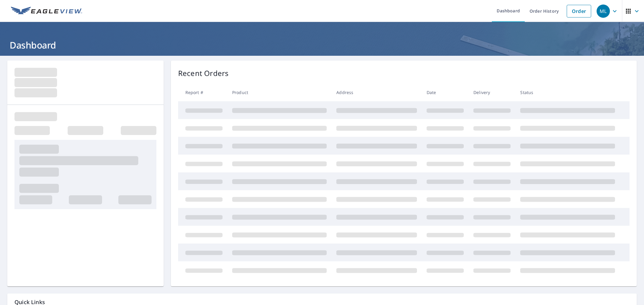 The height and width of the screenshot is (305, 644). I want to click on a: Order, so click(579, 11).